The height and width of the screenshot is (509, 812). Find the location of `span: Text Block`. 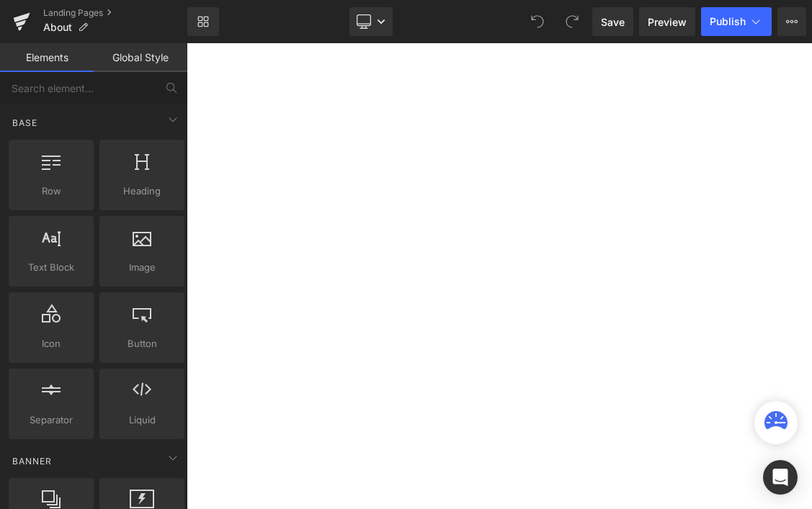

span: Text Block is located at coordinates (51, 267).